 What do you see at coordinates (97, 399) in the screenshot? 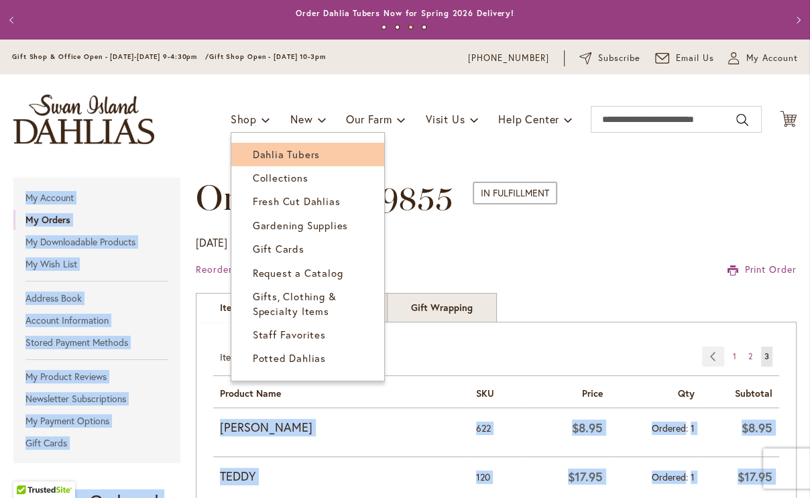
I see `a: Newsletter Subscriptions` at bounding box center [97, 399].